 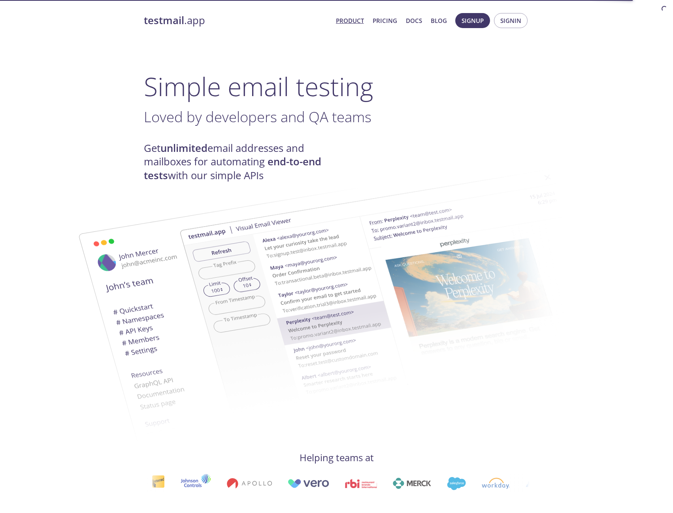 What do you see at coordinates (439, 21) in the screenshot?
I see `a: Blog` at bounding box center [439, 21].